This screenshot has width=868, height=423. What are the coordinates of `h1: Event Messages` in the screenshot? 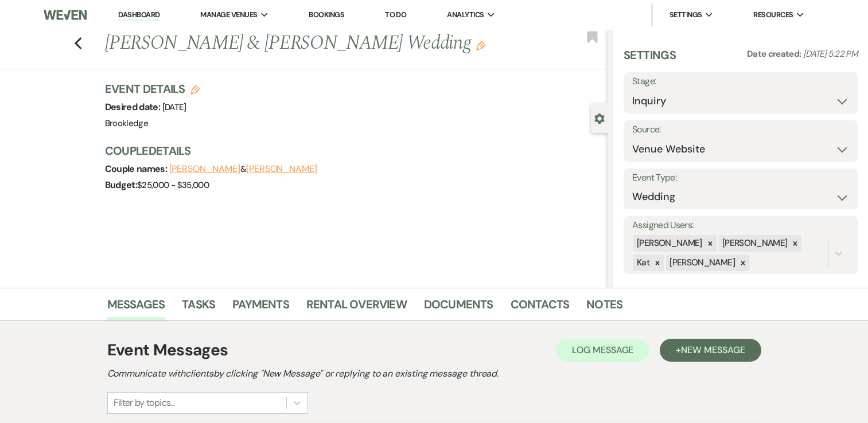 It's located at (167, 350).